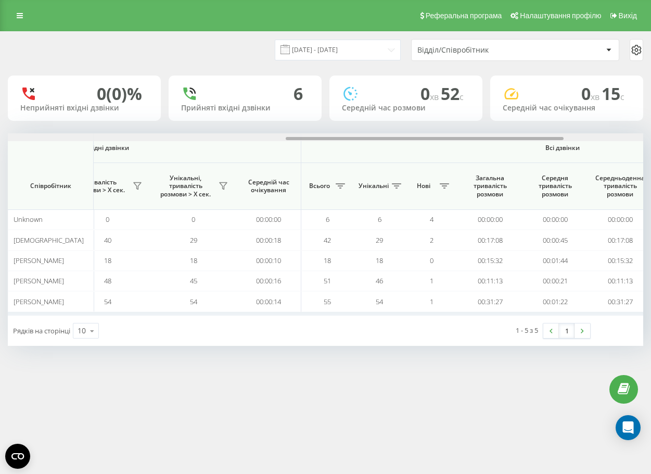 The width and height of the screenshot is (651, 474). I want to click on span: 51, so click(327, 281).